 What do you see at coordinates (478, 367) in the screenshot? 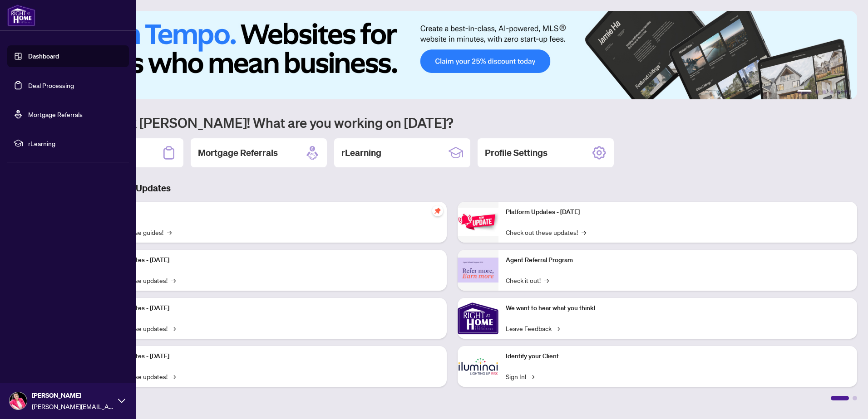
I see `img: Identify your Client` at bounding box center [478, 367].